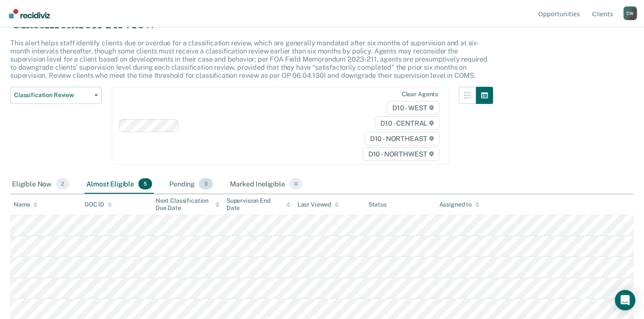 The image size is (644, 319). What do you see at coordinates (29, 14) in the screenshot?
I see `img: Recidiviz` at bounding box center [29, 14].